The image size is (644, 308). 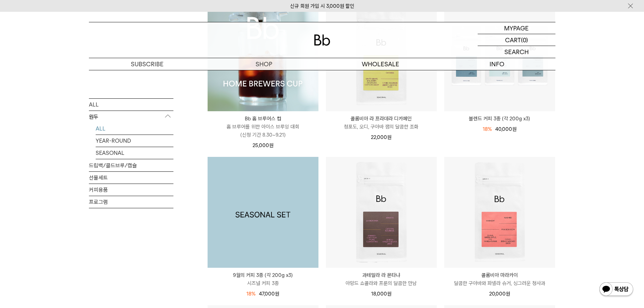 I want to click on a: 프로그램, so click(x=131, y=201).